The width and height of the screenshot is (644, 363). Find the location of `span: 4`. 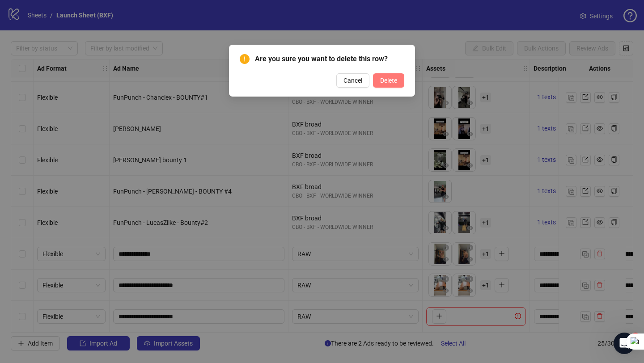

span: 4 is located at coordinates (635, 336).